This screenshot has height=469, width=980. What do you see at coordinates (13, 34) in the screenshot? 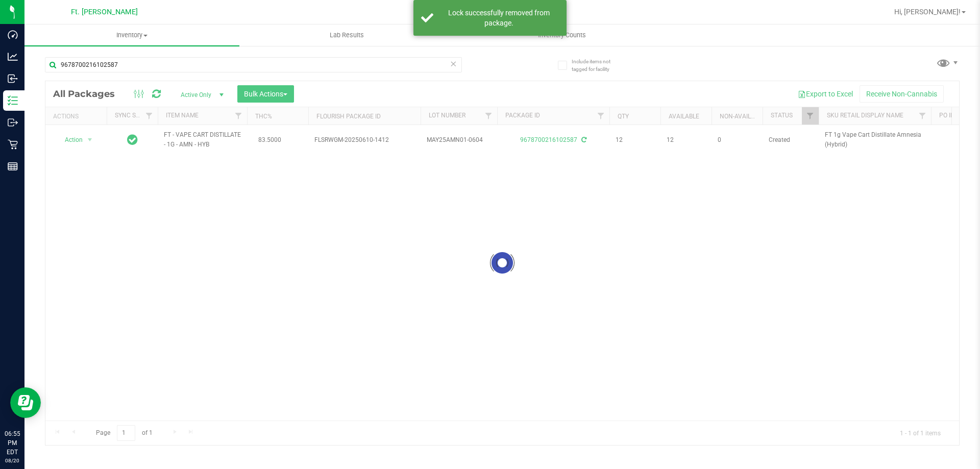
I see `inline-svg: Dashboard` at bounding box center [13, 34].